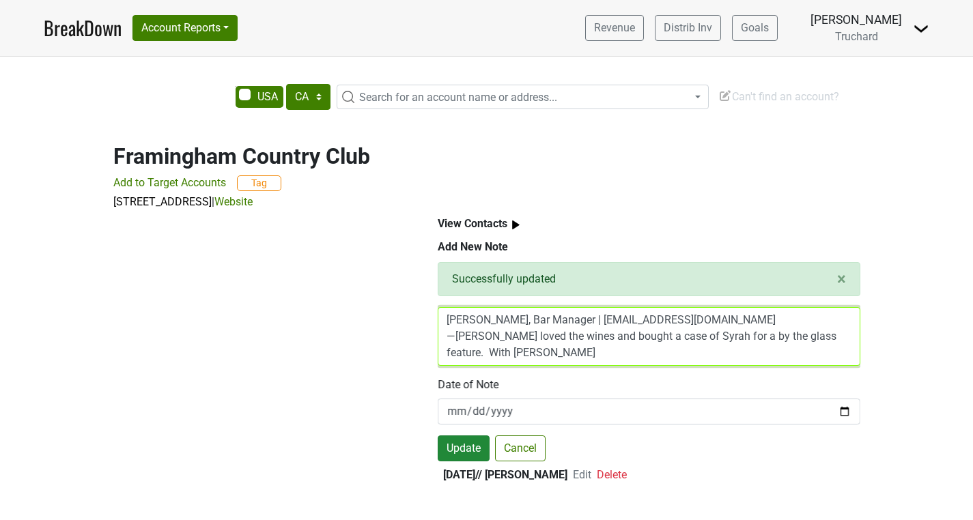 The image size is (973, 520). I want to click on span: Add to Target Accounts, so click(169, 182).